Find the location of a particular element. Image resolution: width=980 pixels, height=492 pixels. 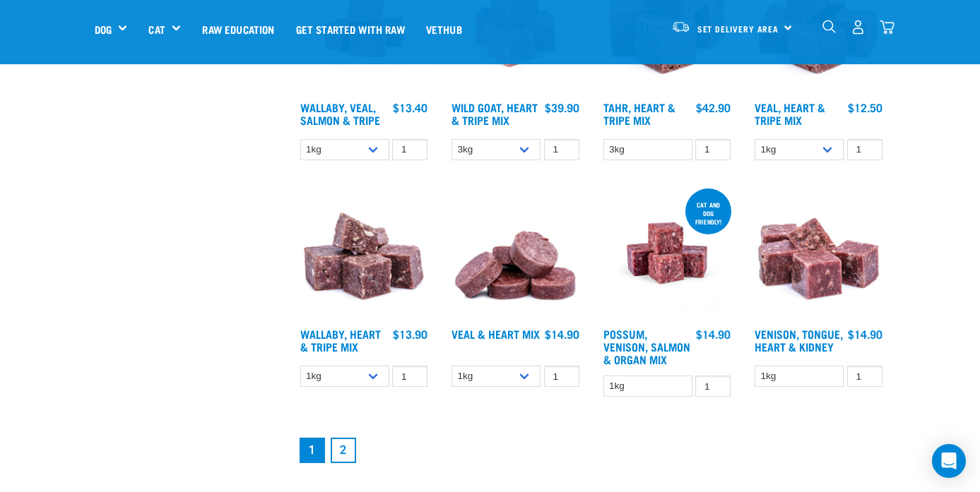

a: Wallaby, Heart & Tripe Mix is located at coordinates (340, 340).